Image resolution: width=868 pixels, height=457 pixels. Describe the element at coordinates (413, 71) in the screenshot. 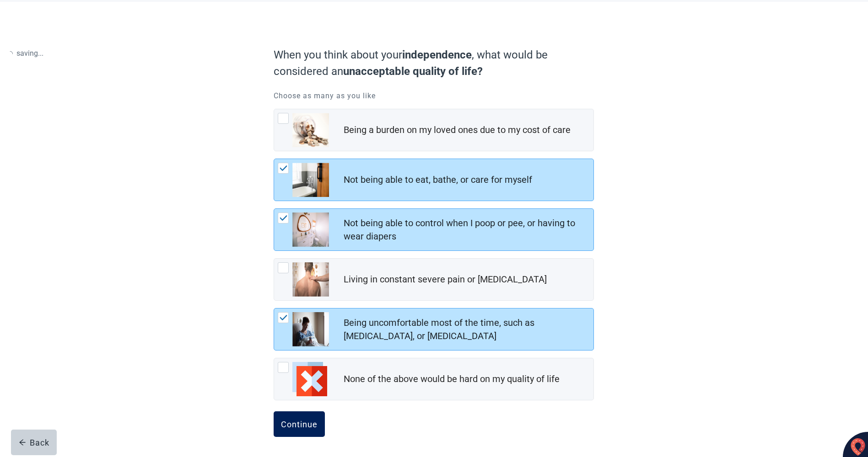

I see `strong: unacceptable quality of life?` at that location.